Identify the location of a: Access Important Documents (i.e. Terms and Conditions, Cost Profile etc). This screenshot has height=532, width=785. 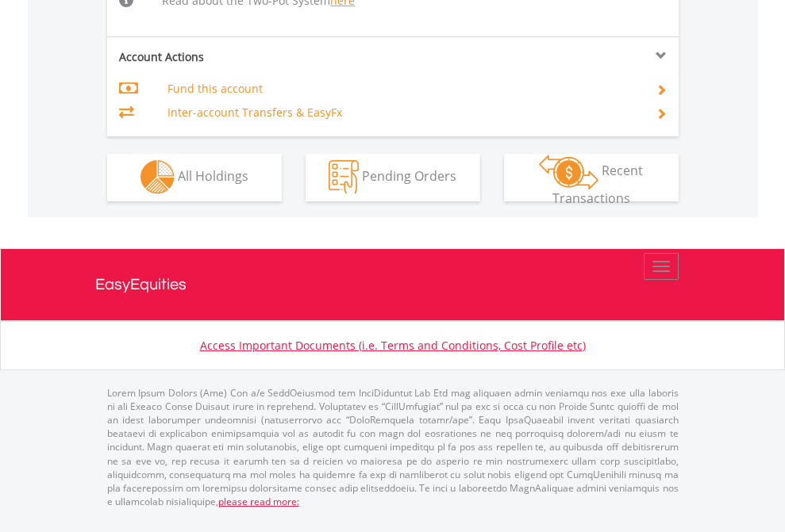
(392, 345).